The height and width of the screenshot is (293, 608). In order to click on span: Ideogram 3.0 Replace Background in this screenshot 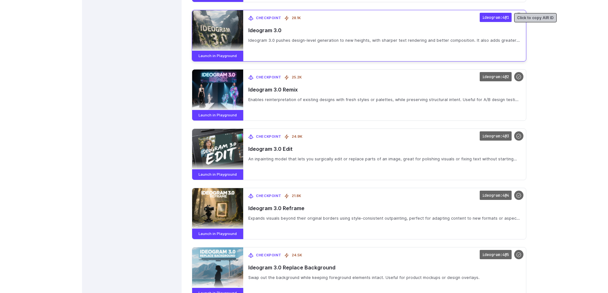, I will do `click(384, 268)`.